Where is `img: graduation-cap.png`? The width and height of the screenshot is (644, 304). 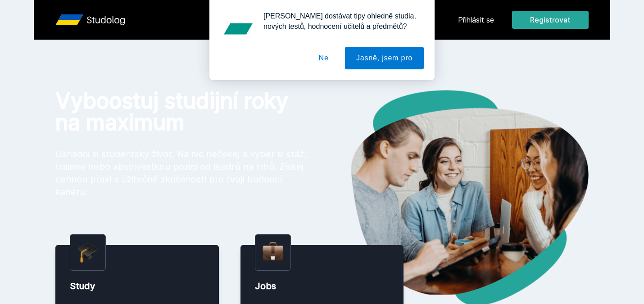 img: graduation-cap.png is located at coordinates (88, 252).